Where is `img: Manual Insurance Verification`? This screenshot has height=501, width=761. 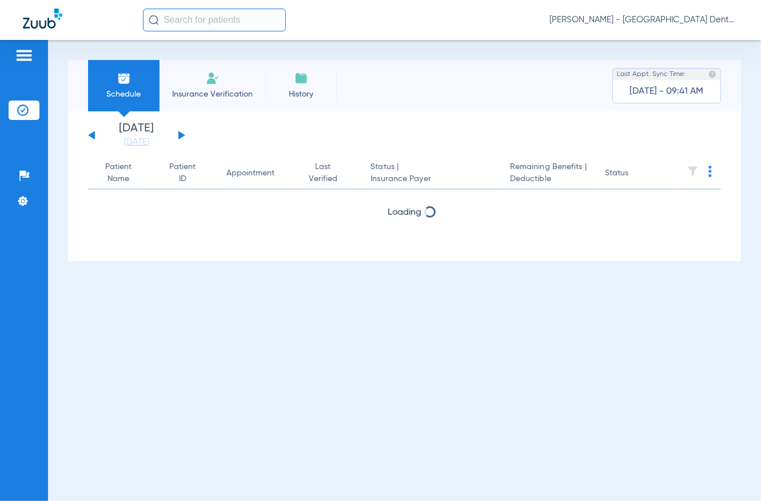
img: Manual Insurance Verification is located at coordinates (213, 78).